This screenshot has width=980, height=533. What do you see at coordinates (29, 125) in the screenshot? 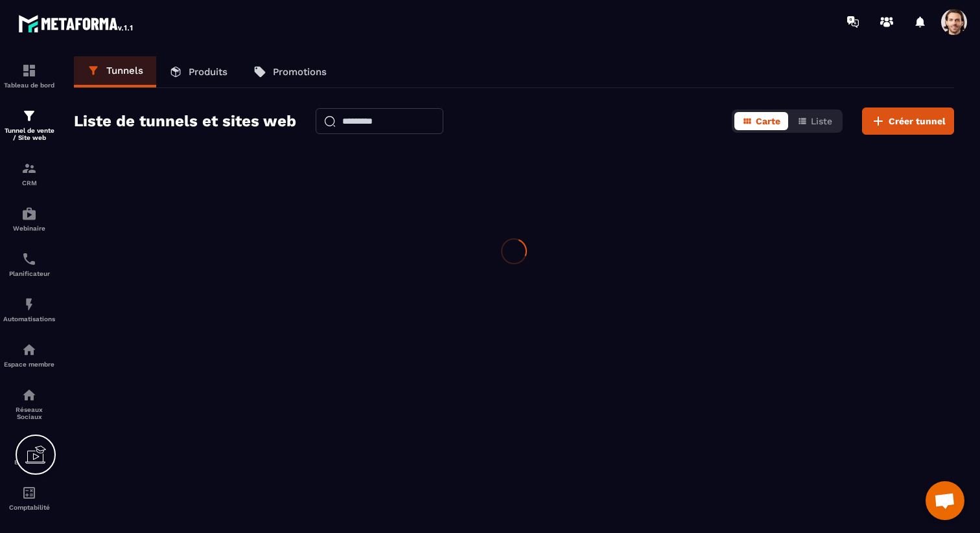
I see `a: formationformationTunnel de vente / Site web` at bounding box center [29, 125].